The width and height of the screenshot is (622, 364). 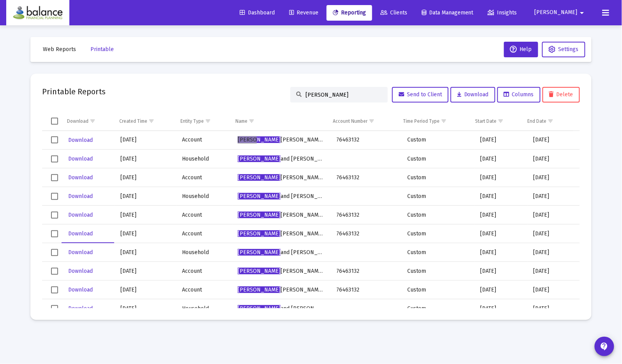 I want to click on button: Send to Client, so click(x=421, y=95).